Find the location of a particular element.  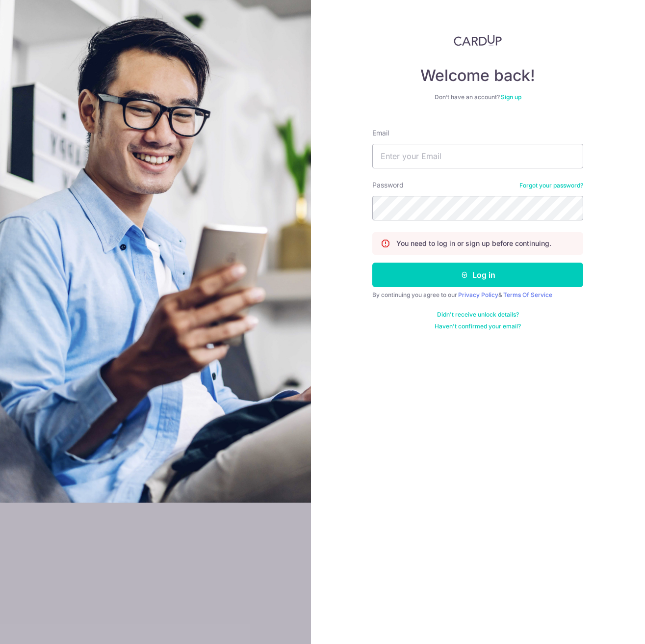

img: CardUp Logo is located at coordinates (478, 40).